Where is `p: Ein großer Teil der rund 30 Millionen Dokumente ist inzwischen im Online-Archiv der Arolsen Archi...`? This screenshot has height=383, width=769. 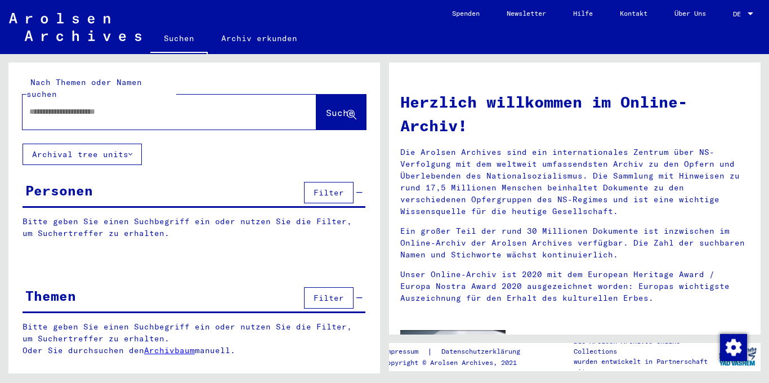 p: Ein großer Teil der rund 30 Millionen Dokumente ist inzwischen im Online-Archiv der Arolsen Archi... is located at coordinates (575, 243).